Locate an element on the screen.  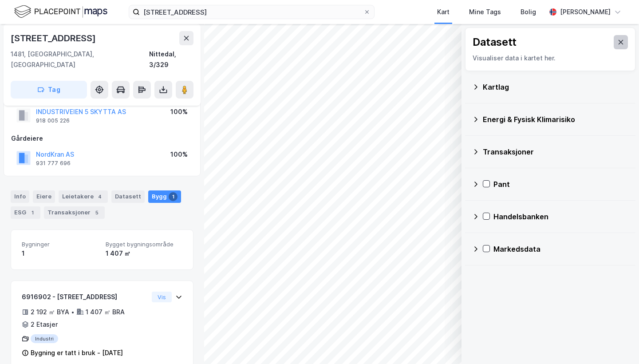
button: Vis is located at coordinates (162, 297).